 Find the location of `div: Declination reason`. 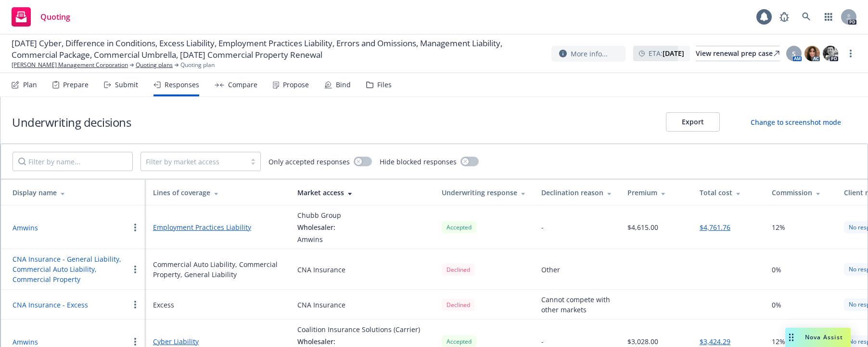

div: Declination reason is located at coordinates (577, 192).